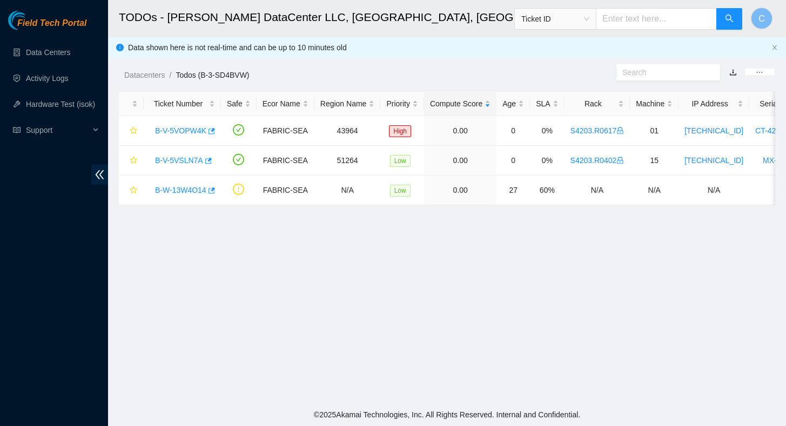 The image size is (786, 426). What do you see at coordinates (729, 19) in the screenshot?
I see `button: search` at bounding box center [729, 19].